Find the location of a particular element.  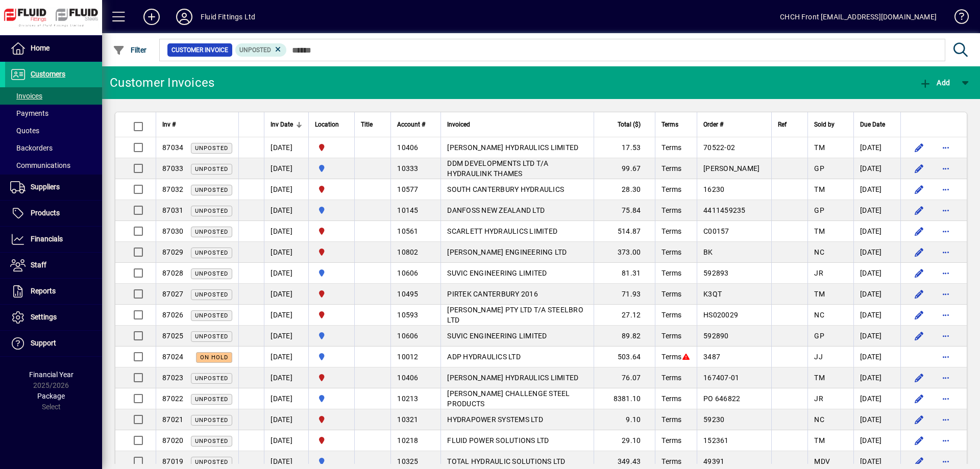

span: 592893 is located at coordinates (716, 273).